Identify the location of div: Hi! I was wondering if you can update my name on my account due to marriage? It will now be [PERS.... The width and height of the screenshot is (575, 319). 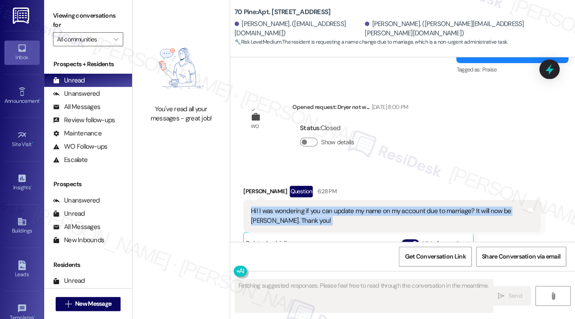
(389, 216).